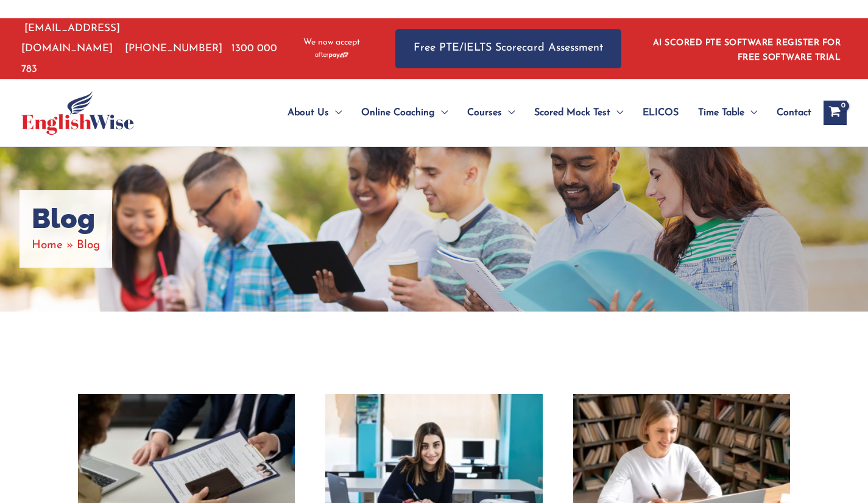  I want to click on span: Home, so click(47, 245).